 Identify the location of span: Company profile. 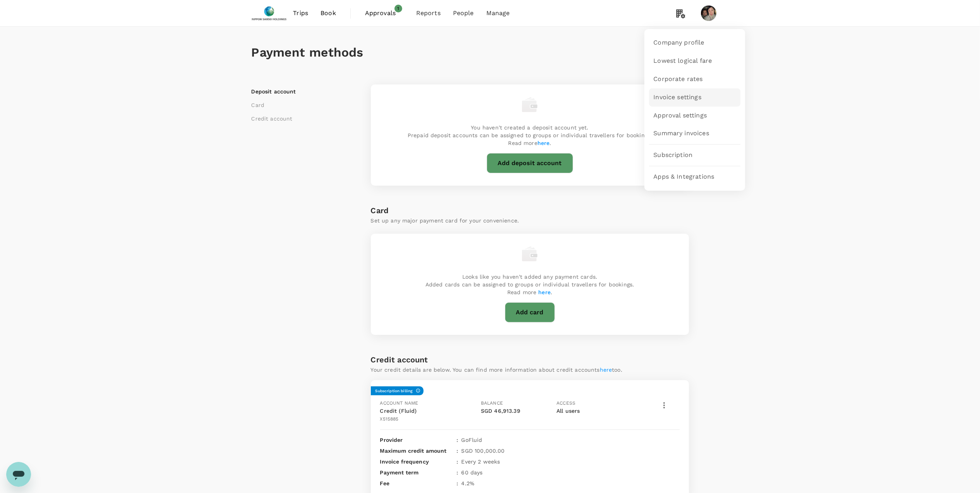
(679, 43).